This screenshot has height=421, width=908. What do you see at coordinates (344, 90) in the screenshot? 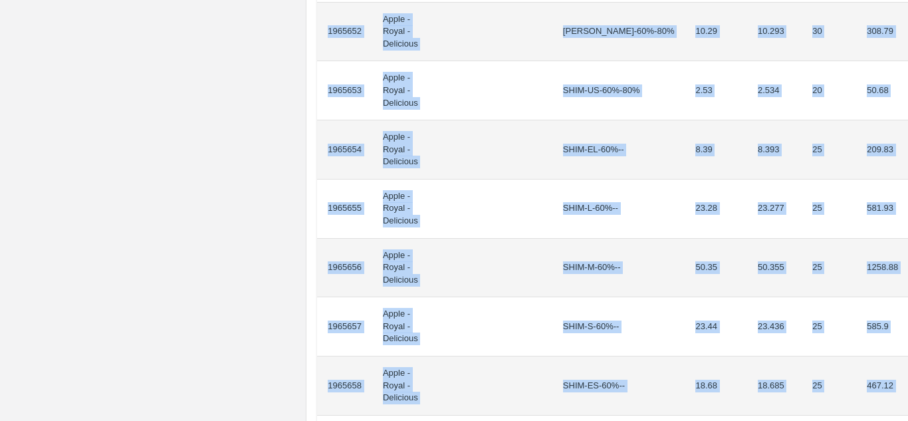
I see `td: 1965653` at bounding box center [344, 90].